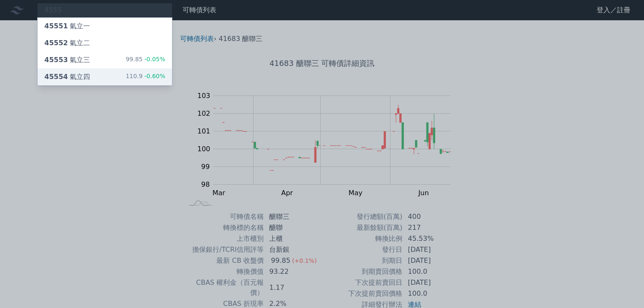 This screenshot has width=644, height=308. I want to click on span: 45551, so click(56, 25).